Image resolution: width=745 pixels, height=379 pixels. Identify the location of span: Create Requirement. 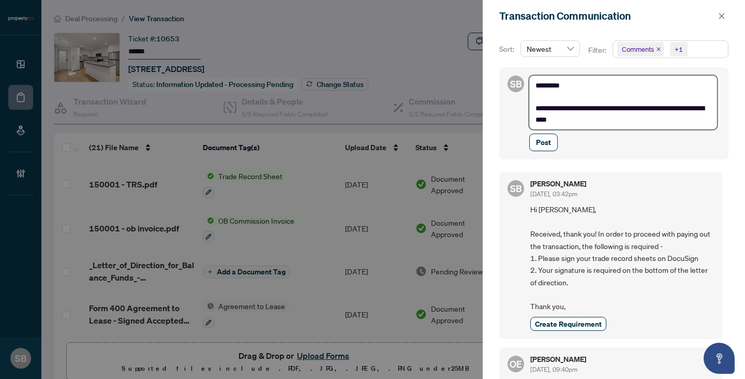
(568, 323).